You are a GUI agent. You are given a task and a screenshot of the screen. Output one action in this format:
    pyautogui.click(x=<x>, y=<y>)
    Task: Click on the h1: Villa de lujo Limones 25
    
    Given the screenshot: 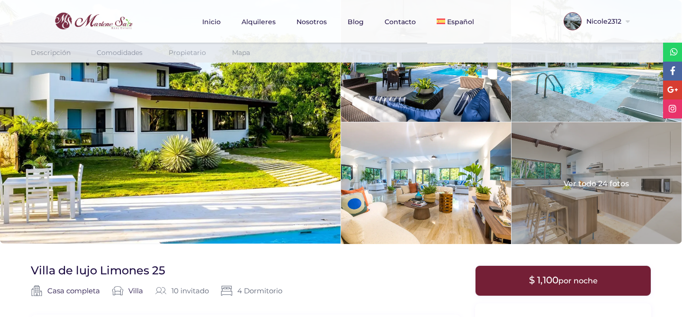 What is the action you would take?
    pyautogui.click(x=98, y=270)
    